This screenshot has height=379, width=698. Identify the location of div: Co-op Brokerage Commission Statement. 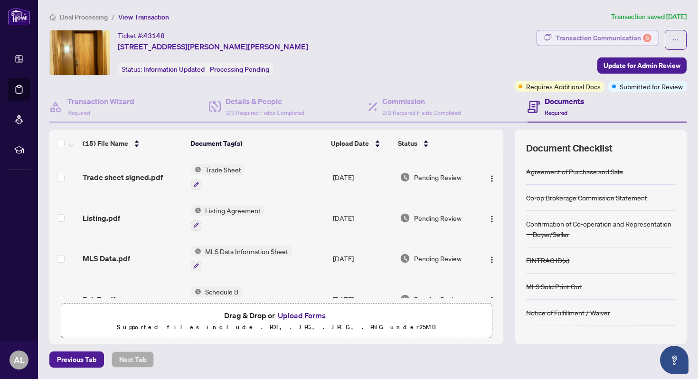
(587, 198).